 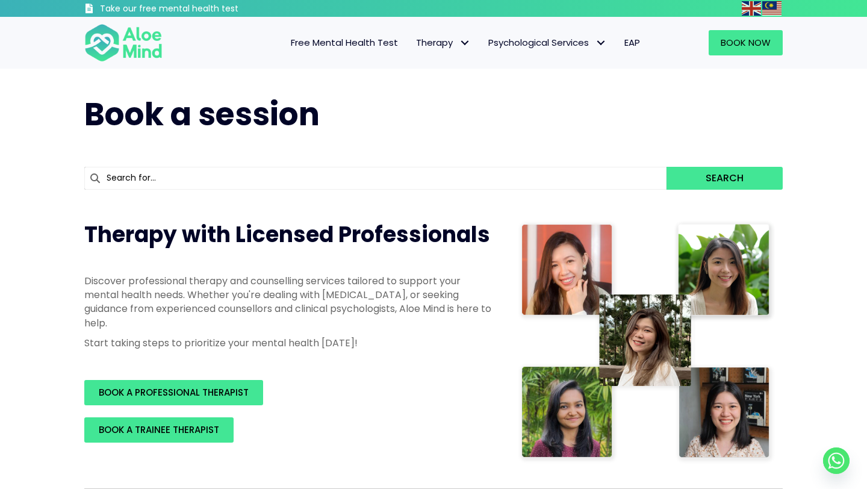 I want to click on p: Discover professional therapy and counselling services tailored to support your mental health nee..., so click(x=289, y=302).